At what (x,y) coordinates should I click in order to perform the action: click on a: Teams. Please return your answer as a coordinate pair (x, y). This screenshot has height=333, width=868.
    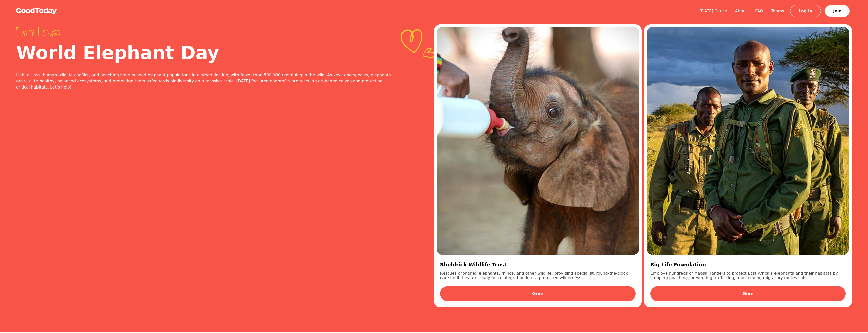
    Looking at the image, I should click on (777, 11).